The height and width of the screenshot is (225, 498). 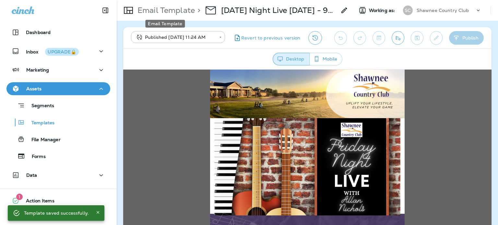 What do you see at coordinates (58, 51) in the screenshot?
I see `button: InboxUPGRADE🔒` at bounding box center [58, 51].